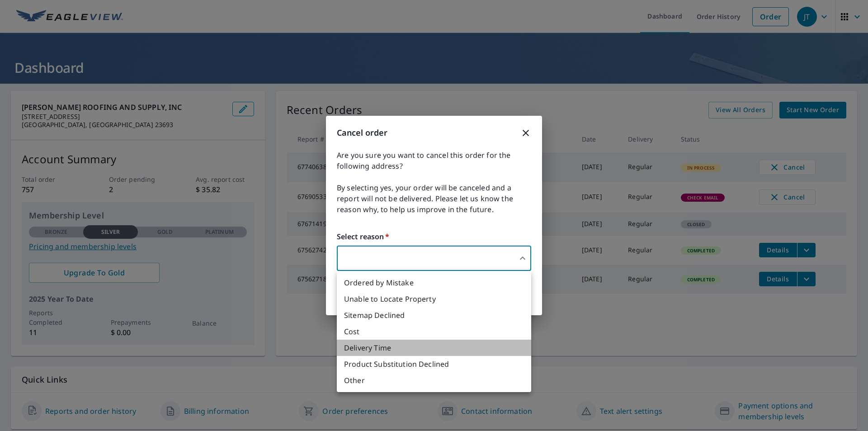 The image size is (868, 431). Describe the element at coordinates (434, 315) in the screenshot. I see `li: Sitemap Declined` at that location.